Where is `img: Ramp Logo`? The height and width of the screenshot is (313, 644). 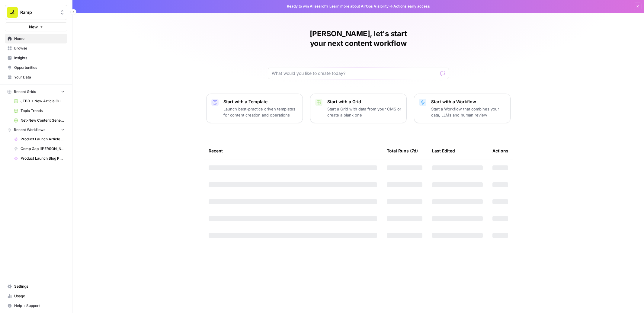 img: Ramp Logo is located at coordinates (12, 12).